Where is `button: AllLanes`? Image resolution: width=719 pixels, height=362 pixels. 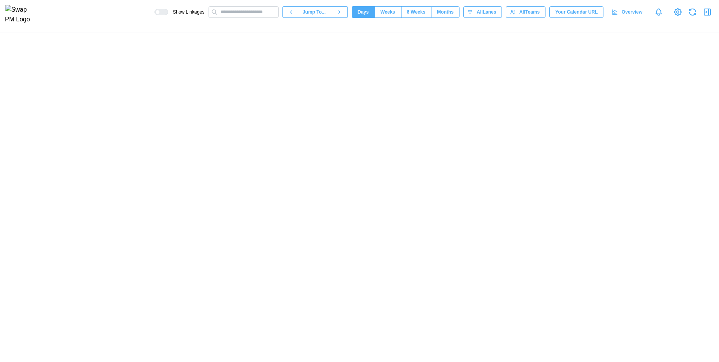
button: AllLanes is located at coordinates (482, 12).